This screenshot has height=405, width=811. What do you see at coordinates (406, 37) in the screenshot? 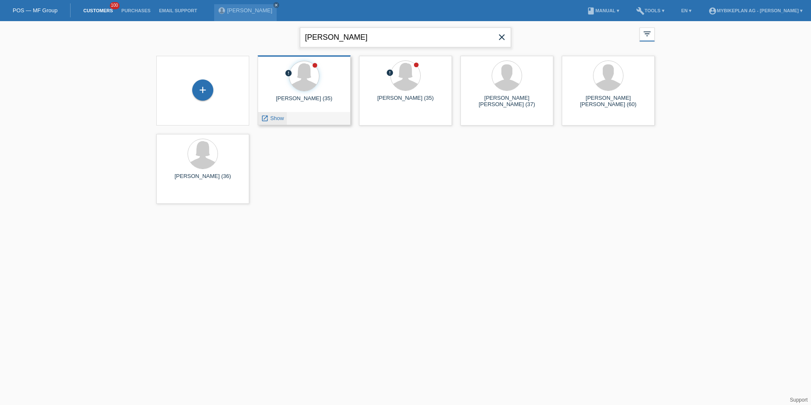
I see `input: Search...` at bounding box center [406, 37].